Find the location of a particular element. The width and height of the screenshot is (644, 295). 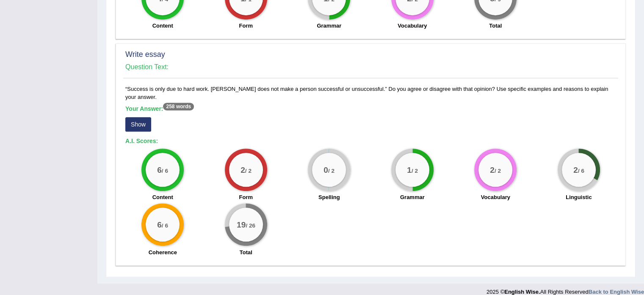

h2: Write essay is located at coordinates (370, 54).